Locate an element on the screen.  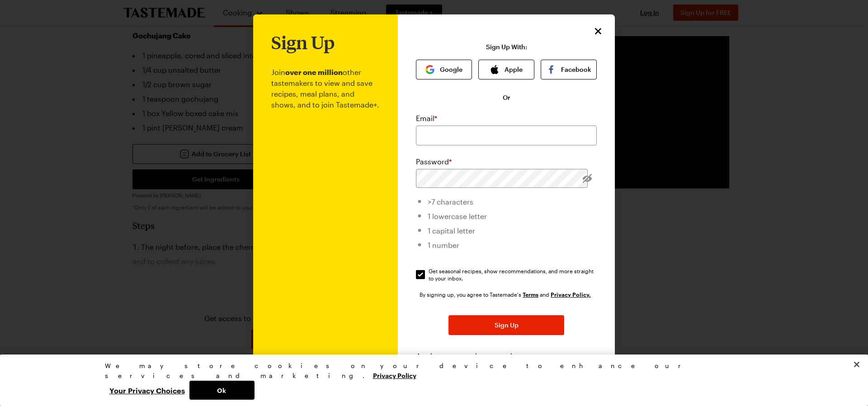
a: More information about your privacy, opens in a new tab is located at coordinates (395, 375).